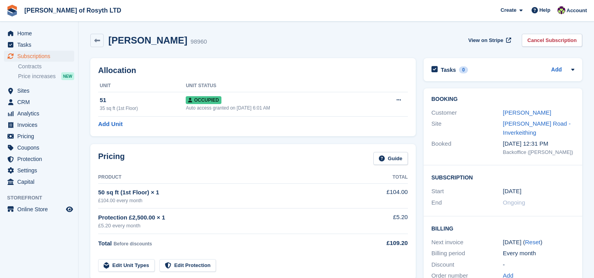 The width and height of the screenshot is (594, 278). I want to click on div: £5.20 every month, so click(229, 226).